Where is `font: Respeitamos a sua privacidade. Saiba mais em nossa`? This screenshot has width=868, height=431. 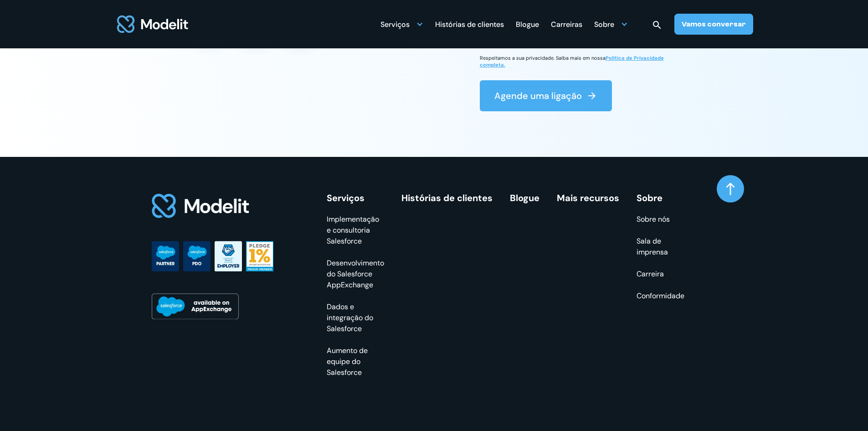 font: Respeitamos a sua privacidade. Saiba mais em nossa is located at coordinates (543, 58).